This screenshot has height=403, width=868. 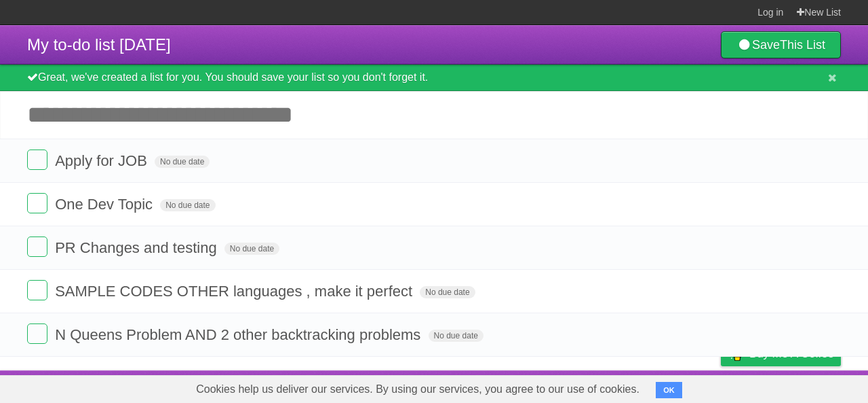 I want to click on a: Privacy, so click(x=721, y=387).